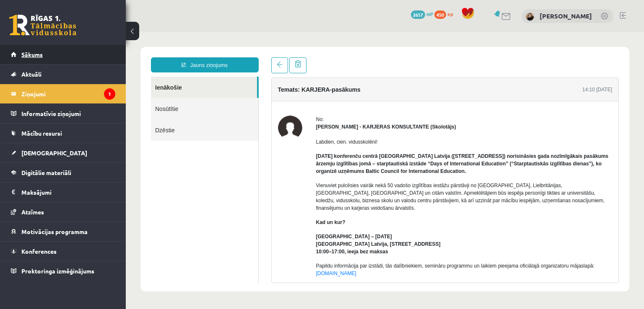  I want to click on span: mP, so click(430, 14).